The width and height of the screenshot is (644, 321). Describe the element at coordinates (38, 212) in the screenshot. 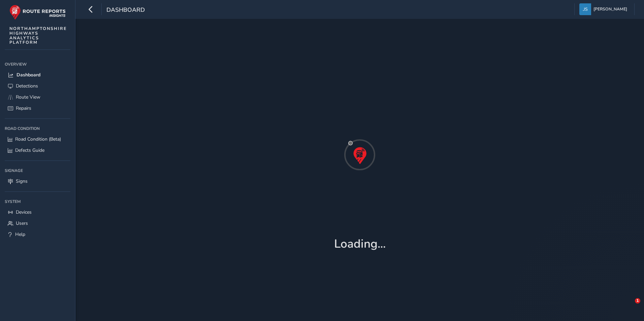

I see `a: Devices` at that location.